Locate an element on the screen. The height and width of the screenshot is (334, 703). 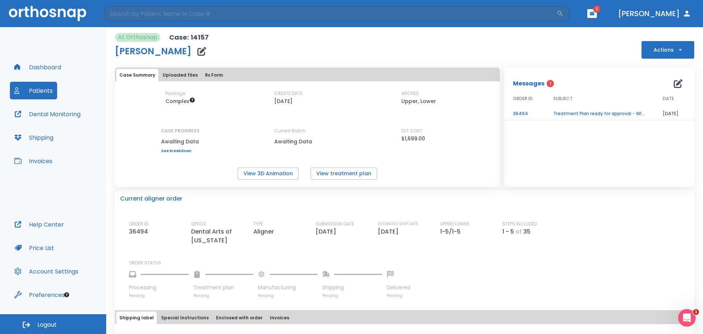
p: CASE PROGRESS is located at coordinates (180, 131).